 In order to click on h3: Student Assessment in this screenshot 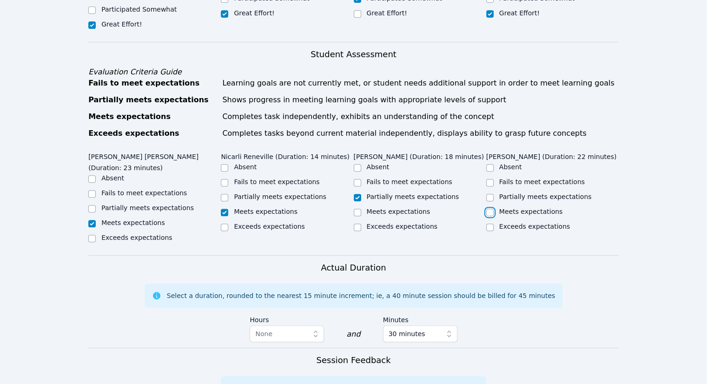, I will do `click(353, 54)`.